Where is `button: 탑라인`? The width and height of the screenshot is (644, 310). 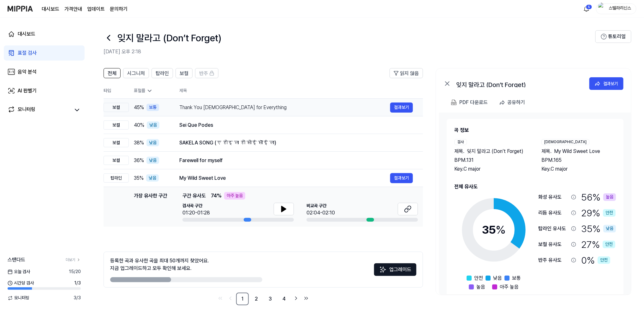 button: 탑라인 is located at coordinates (162, 73).